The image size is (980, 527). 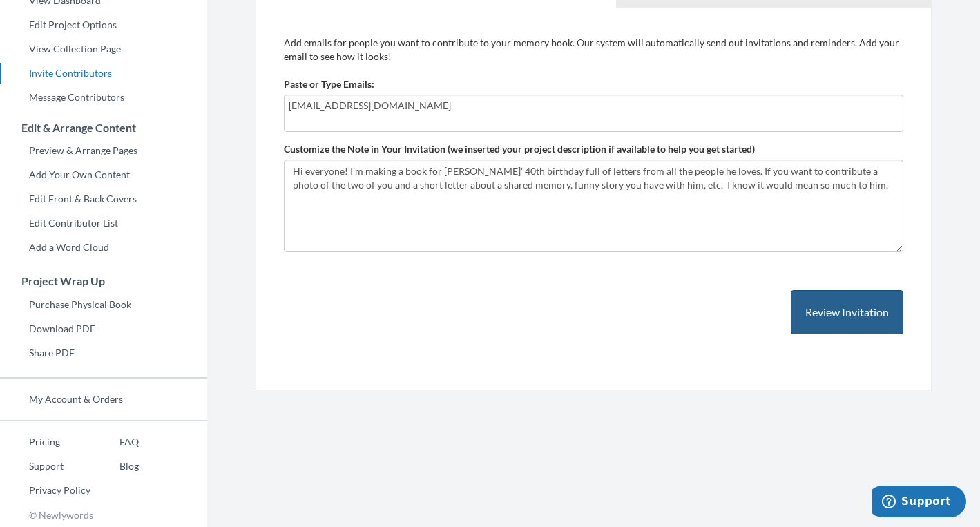 I want to click on label: Paste or Type Emails:, so click(x=329, y=84).